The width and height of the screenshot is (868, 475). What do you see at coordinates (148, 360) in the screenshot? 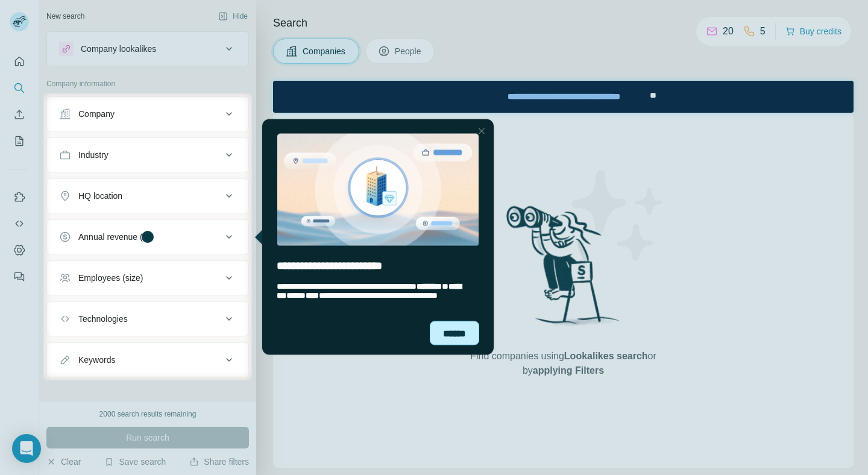
I see `button: Keywords` at bounding box center [148, 360].